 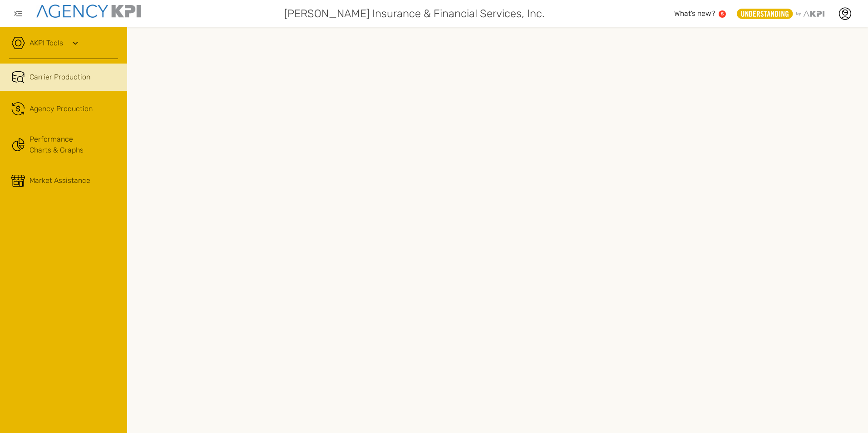 What do you see at coordinates (695, 13) in the screenshot?
I see `span: What’s new?` at bounding box center [695, 13].